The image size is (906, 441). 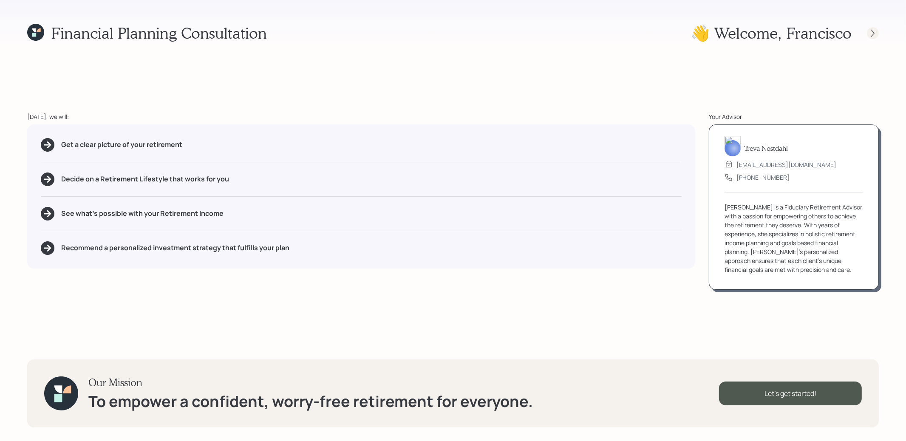 I want to click on h3: Our Mission, so click(x=310, y=382).